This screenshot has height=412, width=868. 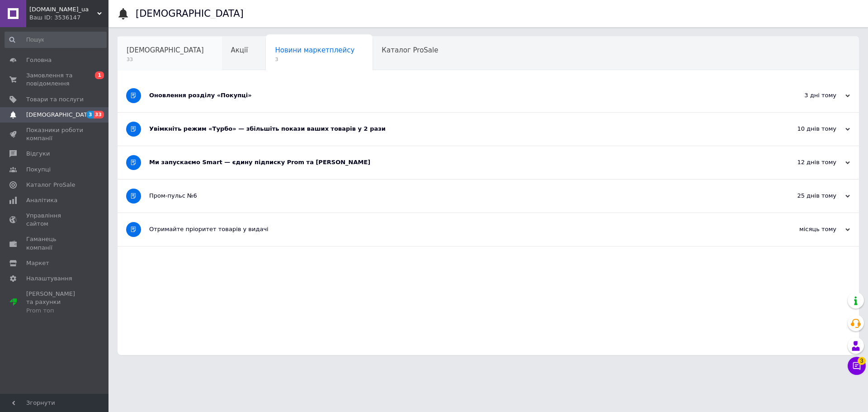 I want to click on span: Акції, so click(x=239, y=50).